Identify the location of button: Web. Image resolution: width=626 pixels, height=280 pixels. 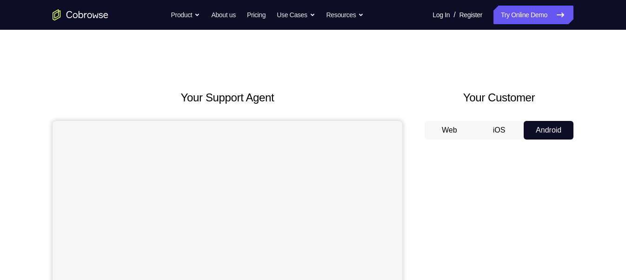
(449, 130).